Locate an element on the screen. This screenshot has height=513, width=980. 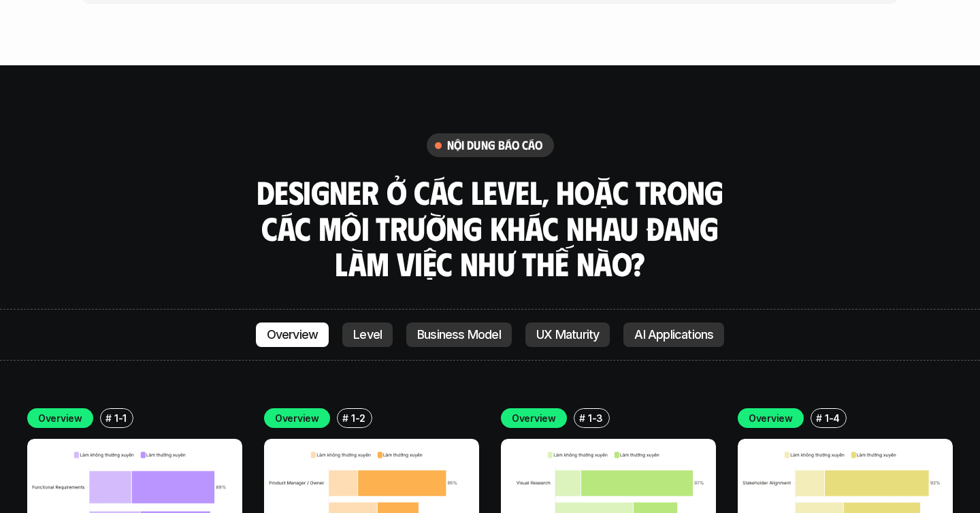
p: Business Model is located at coordinates (459, 334).